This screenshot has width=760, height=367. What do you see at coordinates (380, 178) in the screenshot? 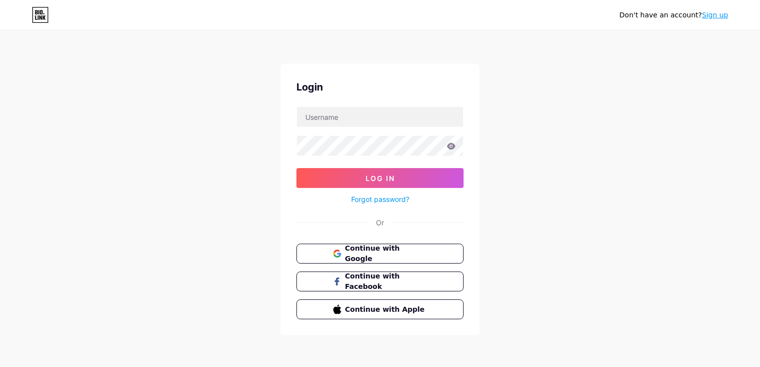
I see `button: Log In` at bounding box center [380, 178].